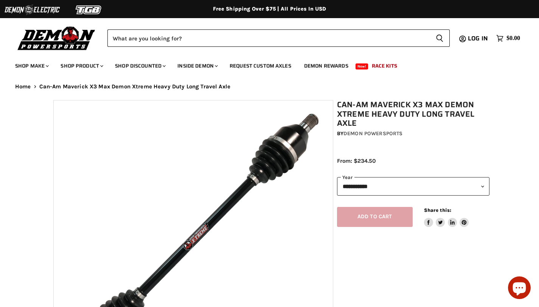 This screenshot has width=539, height=307. I want to click on a: Inside Demon, so click(197, 66).